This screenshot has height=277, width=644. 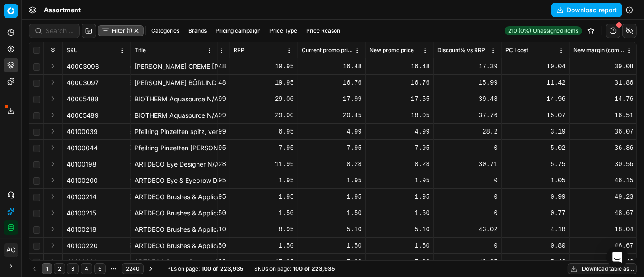 What do you see at coordinates (83, 83) in the screenshot?
I see `span: 40003097` at bounding box center [83, 83].